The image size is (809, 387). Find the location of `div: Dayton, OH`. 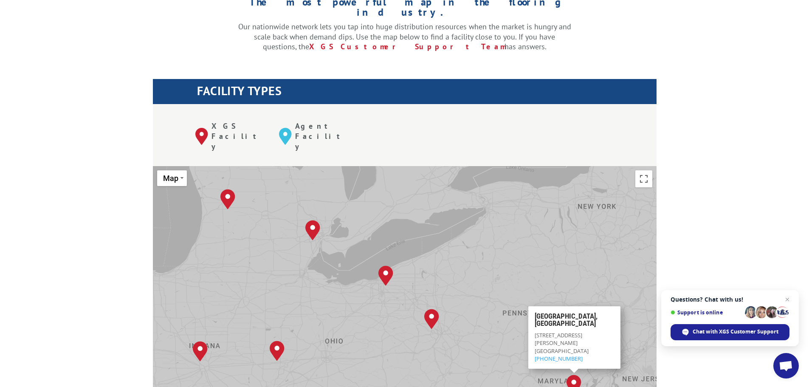

div: Dayton, OH is located at coordinates (277, 351).